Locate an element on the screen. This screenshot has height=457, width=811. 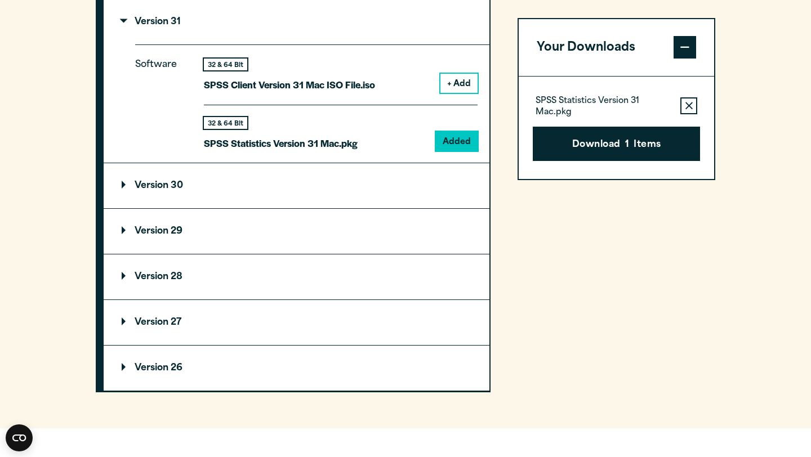
button: Added is located at coordinates (457, 141).